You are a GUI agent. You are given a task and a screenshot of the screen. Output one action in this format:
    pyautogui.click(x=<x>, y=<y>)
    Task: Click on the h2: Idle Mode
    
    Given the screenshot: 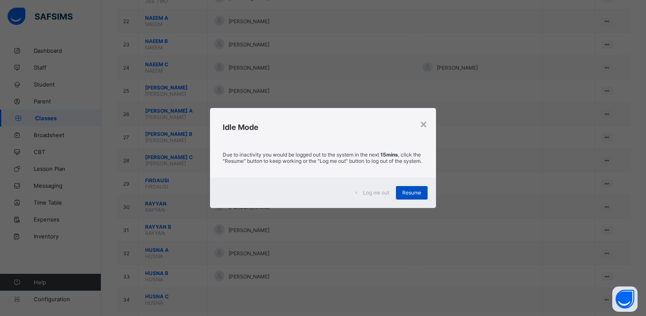 What is the action you would take?
    pyautogui.click(x=323, y=127)
    